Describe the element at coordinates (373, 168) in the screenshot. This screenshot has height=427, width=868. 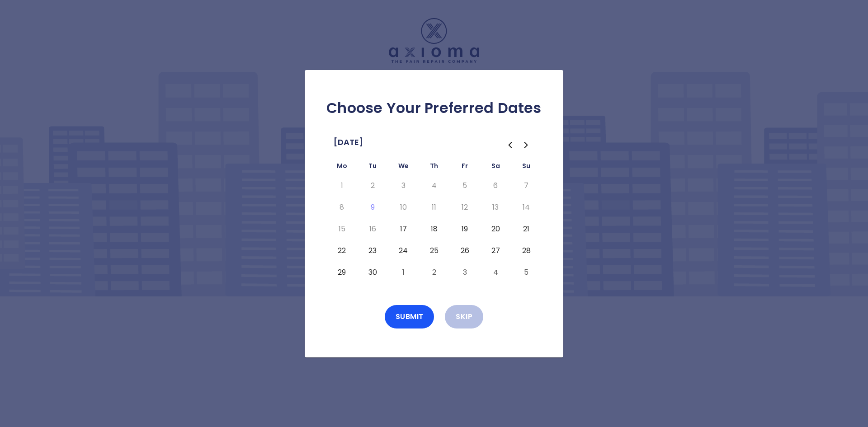
I see `th: Tuesday` at that location.